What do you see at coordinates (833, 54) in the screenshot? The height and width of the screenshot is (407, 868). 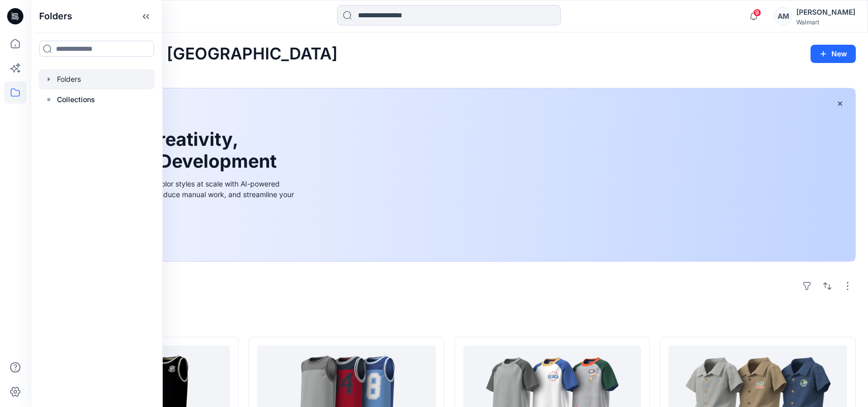 I see `button: New` at bounding box center [833, 54].